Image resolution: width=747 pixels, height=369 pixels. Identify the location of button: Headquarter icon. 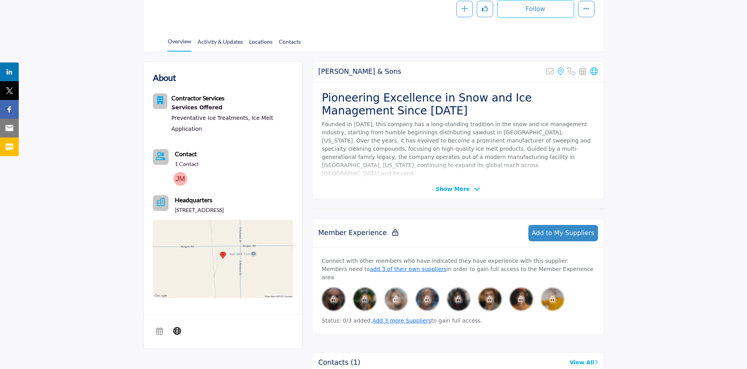
(161, 203).